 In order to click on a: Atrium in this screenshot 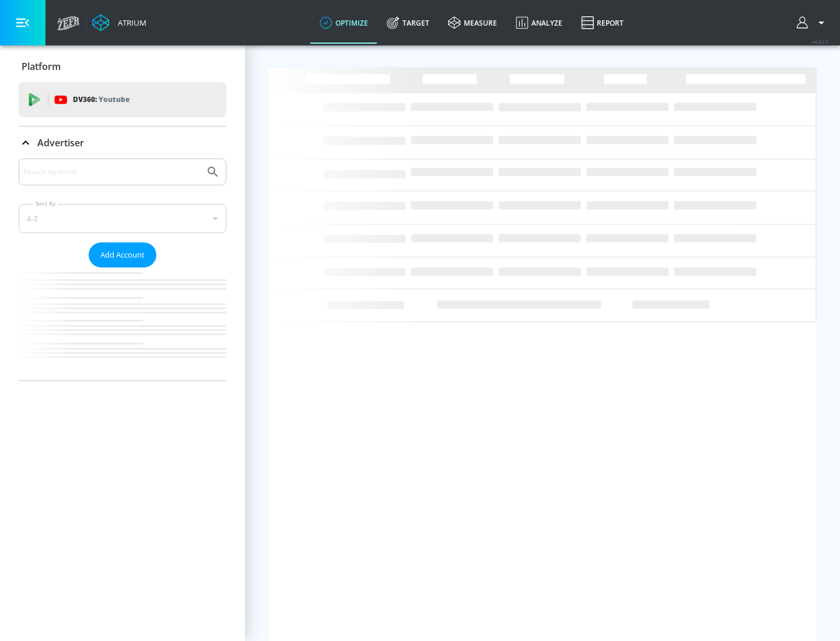, I will do `click(119, 22)`.